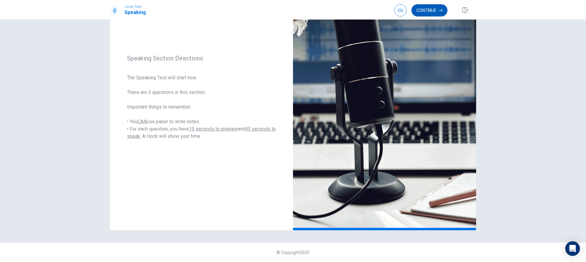  What do you see at coordinates (142, 122) in the screenshot?
I see `u: CAN` at bounding box center [142, 122].